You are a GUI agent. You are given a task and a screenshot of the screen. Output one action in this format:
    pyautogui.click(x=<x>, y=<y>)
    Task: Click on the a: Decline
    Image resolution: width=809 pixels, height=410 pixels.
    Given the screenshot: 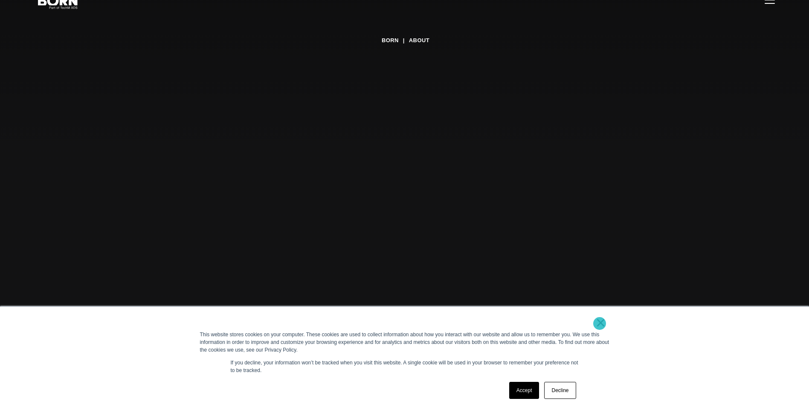 What is the action you would take?
    pyautogui.click(x=560, y=390)
    